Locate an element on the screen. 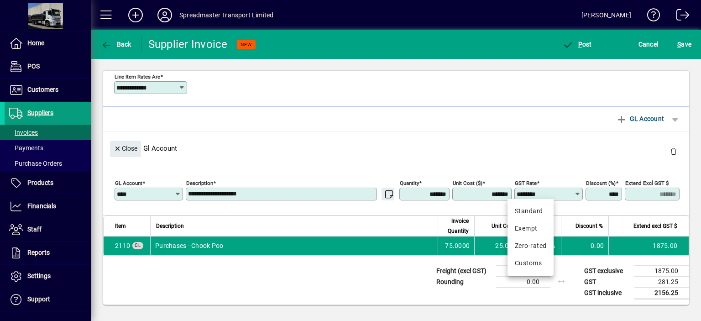 The image size is (701, 321). button: Close is located at coordinates (126, 149).